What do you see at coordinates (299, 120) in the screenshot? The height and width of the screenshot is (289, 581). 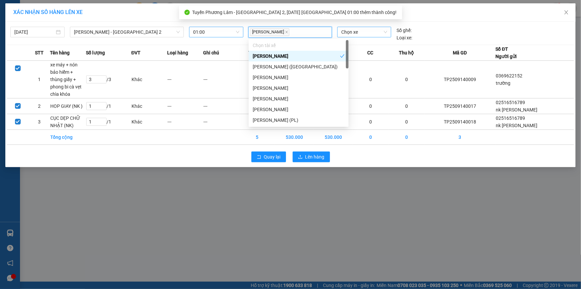 I see `div: Nguyễn Đình Nam (PL)` at bounding box center [299, 120].